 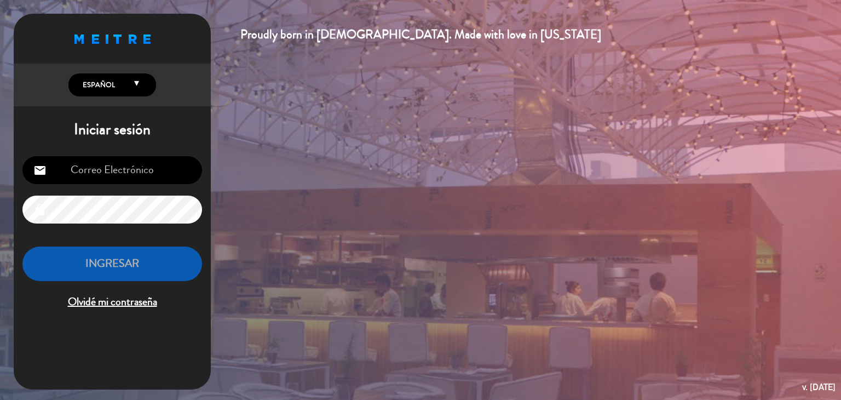 What do you see at coordinates (40, 210) in the screenshot?
I see `i: lock` at bounding box center [40, 210].